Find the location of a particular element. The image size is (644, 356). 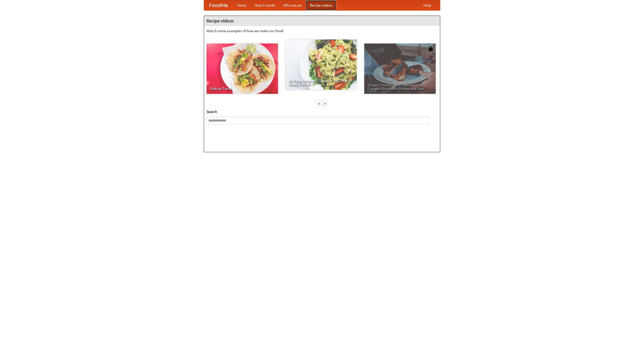

h4: Recipe videos is located at coordinates (322, 21).